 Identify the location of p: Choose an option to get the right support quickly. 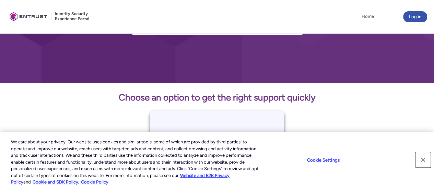
(217, 97).